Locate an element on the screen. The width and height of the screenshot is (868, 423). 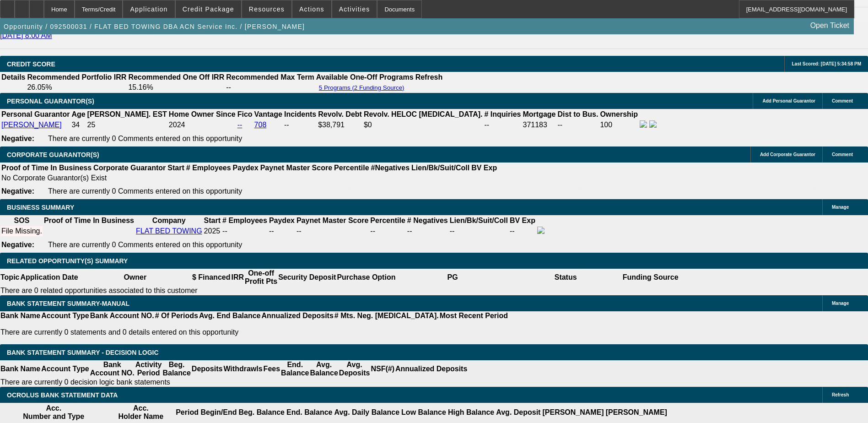
td: 2025 is located at coordinates (212, 231).